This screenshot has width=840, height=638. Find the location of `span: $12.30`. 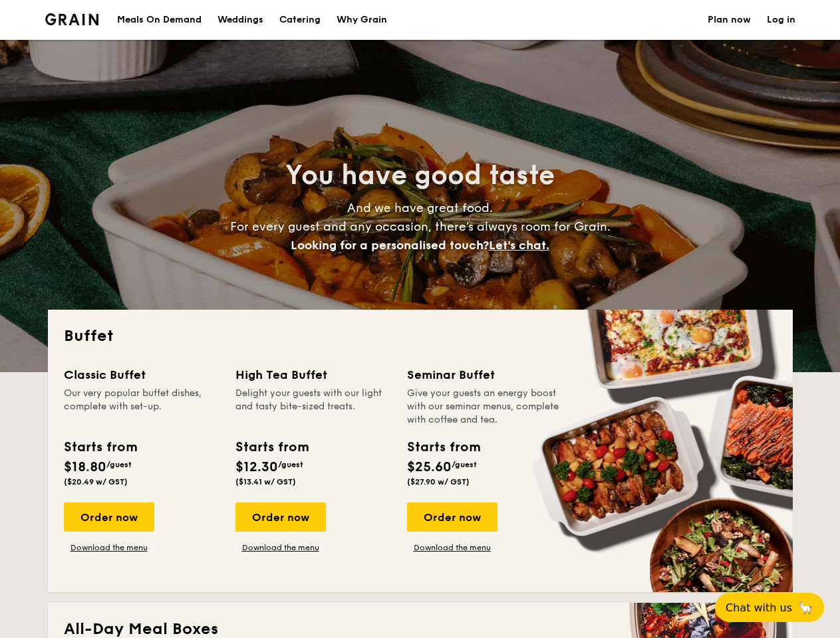

span: $12.30 is located at coordinates (257, 467).